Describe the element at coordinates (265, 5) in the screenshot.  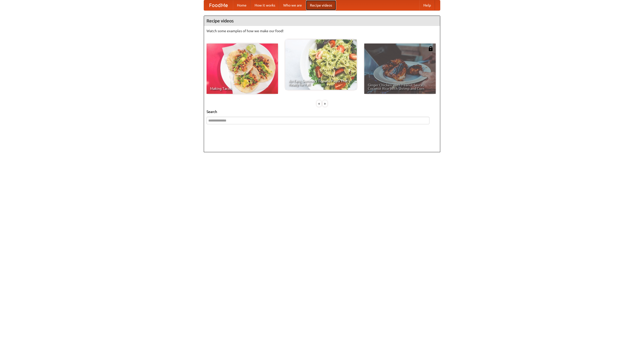
I see `a: How it works` at that location.